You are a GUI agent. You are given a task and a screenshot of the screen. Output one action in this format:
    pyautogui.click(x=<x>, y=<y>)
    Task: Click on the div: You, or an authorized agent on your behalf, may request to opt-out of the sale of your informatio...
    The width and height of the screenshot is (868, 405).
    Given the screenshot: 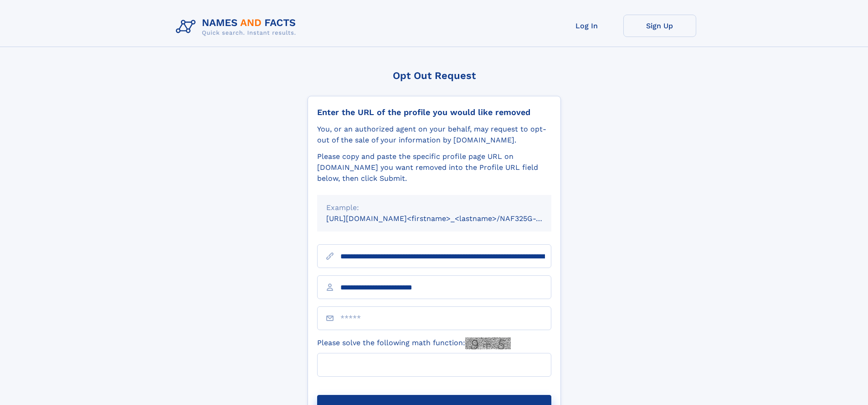 What is the action you would take?
    pyautogui.click(x=434, y=135)
    